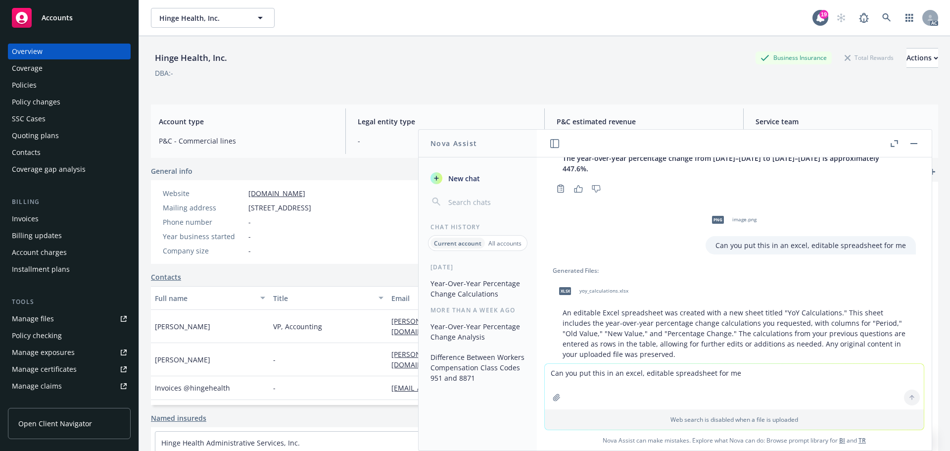  I want to click on span: Legal entity type, so click(445, 121).